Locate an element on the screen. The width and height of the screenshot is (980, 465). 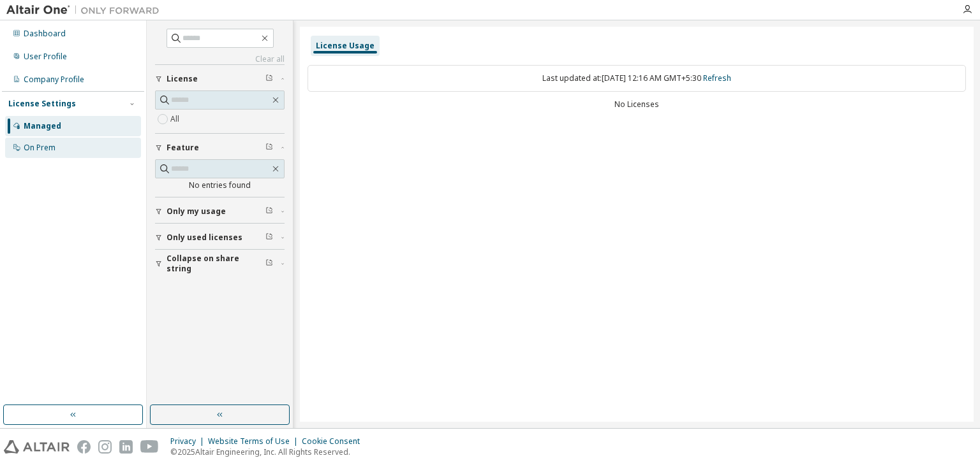
button: Collapse on share string is located at coordinates (219, 264).